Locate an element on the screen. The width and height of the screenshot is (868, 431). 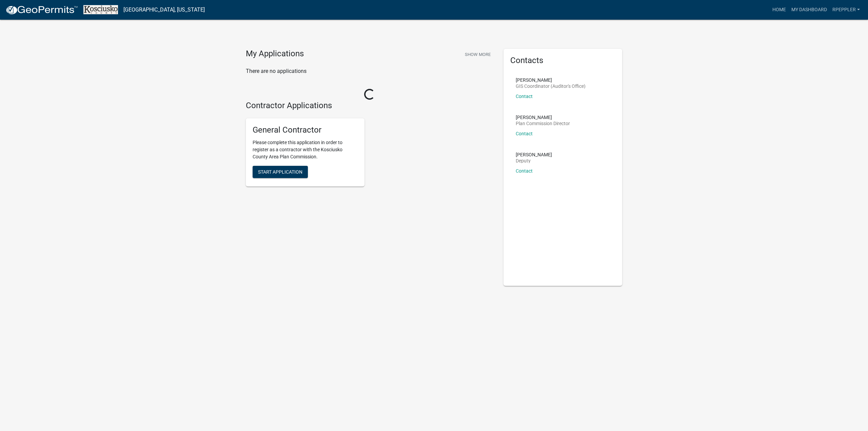
a: My Dashboard is located at coordinates (809, 10).